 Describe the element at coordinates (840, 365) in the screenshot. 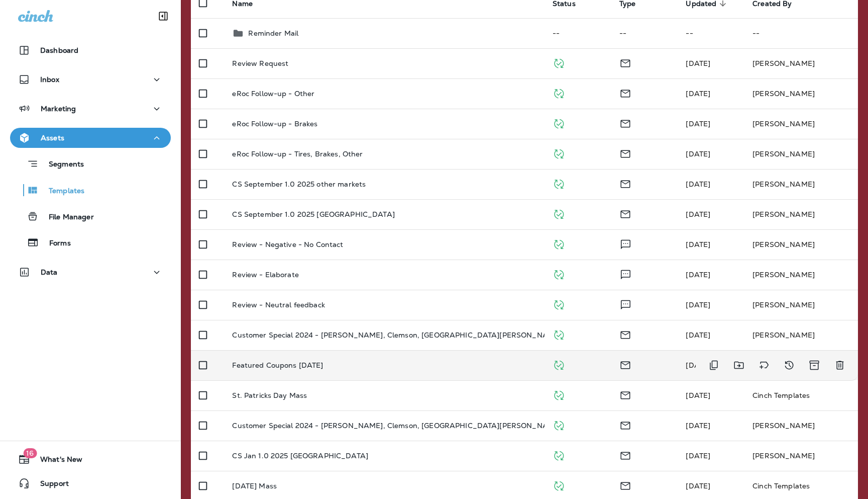

I see `button: Delete` at that location.